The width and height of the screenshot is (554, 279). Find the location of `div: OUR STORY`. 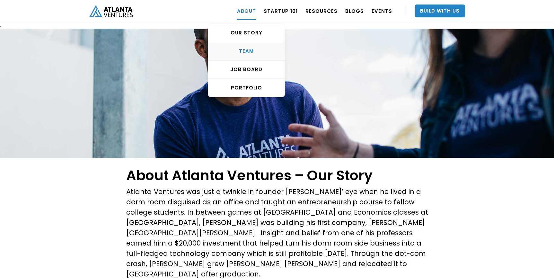

div: OUR STORY is located at coordinates (247, 33).